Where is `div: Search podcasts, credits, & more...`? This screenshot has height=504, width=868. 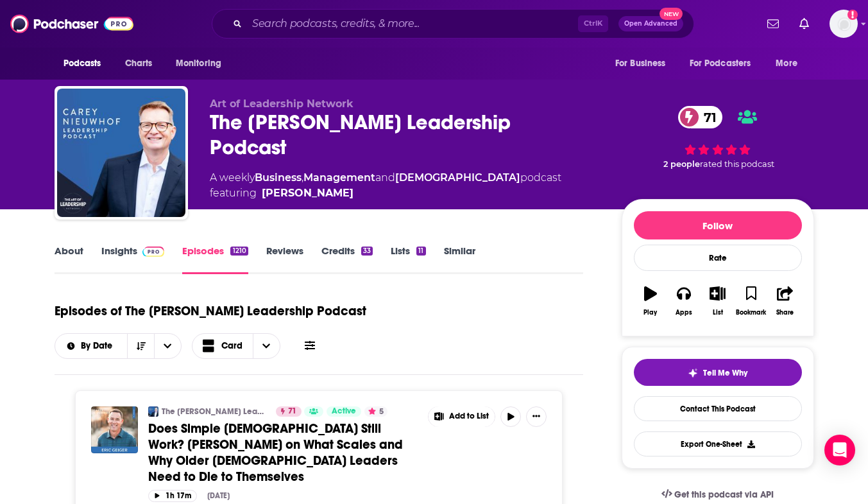
div: Search podcasts, credits, & more... is located at coordinates (453, 24).